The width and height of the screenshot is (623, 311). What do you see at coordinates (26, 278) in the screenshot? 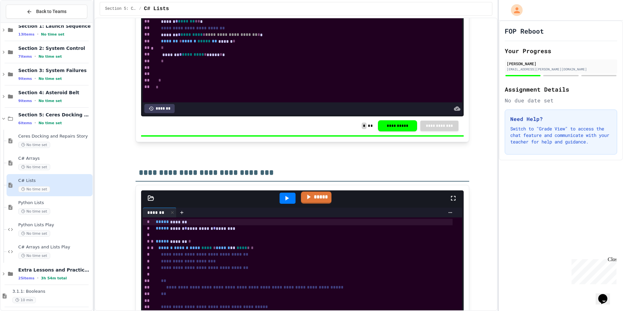
I see `span: 25 items` at bounding box center [26, 278].